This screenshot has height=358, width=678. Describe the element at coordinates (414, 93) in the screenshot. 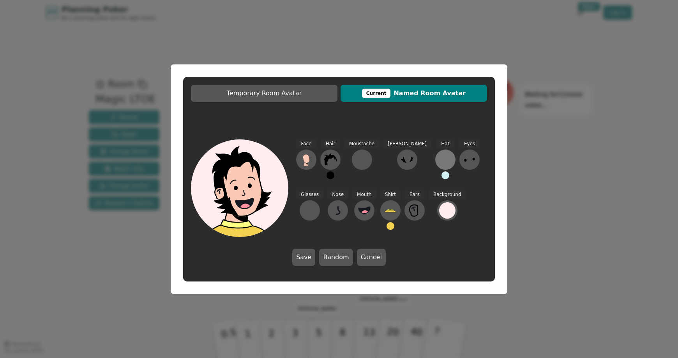

I see `span: Named Room Avatar` at that location.